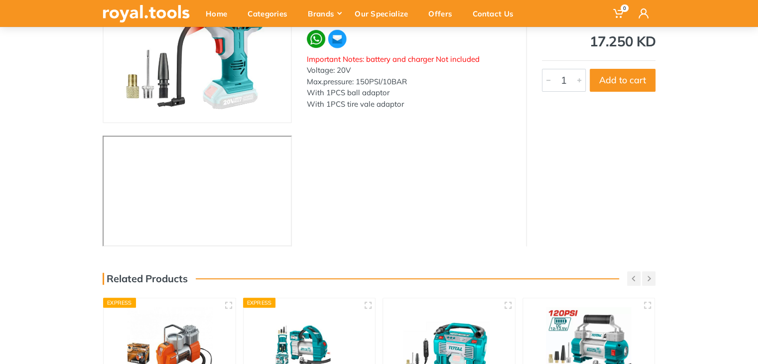 The image size is (758, 364). What do you see at coordinates (271, 13) in the screenshot?
I see `div: Categories` at bounding box center [271, 13].